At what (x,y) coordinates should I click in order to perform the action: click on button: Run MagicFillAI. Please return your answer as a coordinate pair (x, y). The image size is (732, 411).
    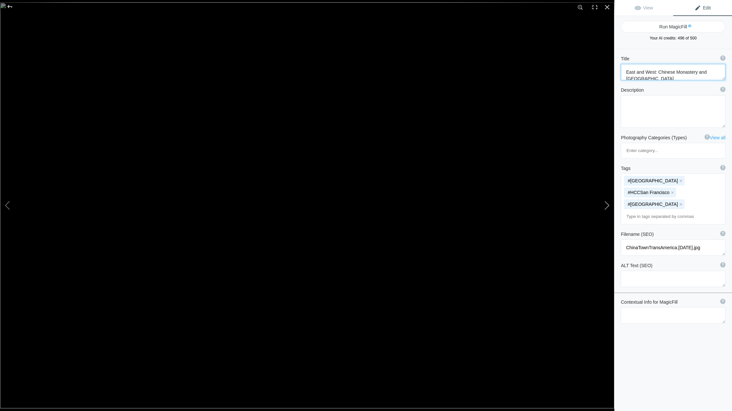
    Looking at the image, I should click on (673, 27).